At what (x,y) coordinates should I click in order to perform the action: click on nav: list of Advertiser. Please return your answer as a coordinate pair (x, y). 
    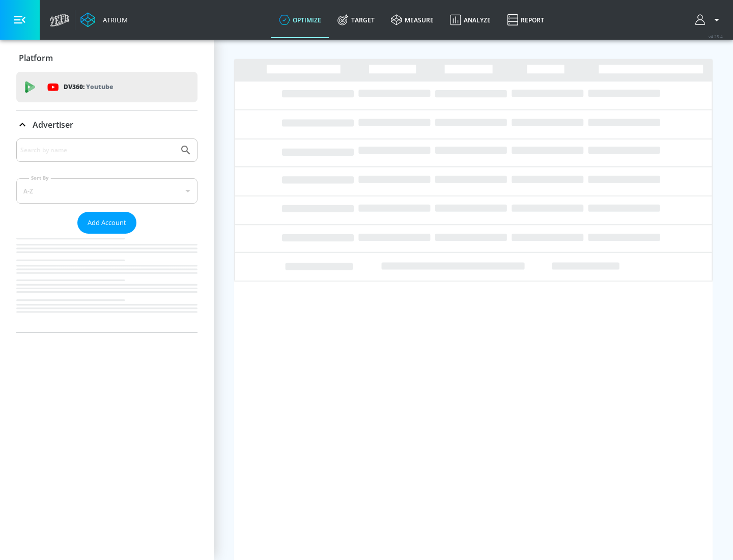
    Looking at the image, I should click on (107, 283).